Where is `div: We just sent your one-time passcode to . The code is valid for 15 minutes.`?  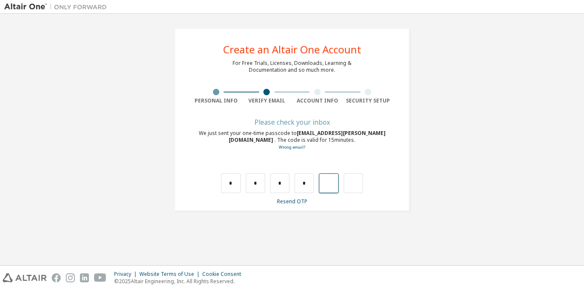
div: We just sent your one-time passcode to . The code is valid for 15 minutes. is located at coordinates (292, 140).